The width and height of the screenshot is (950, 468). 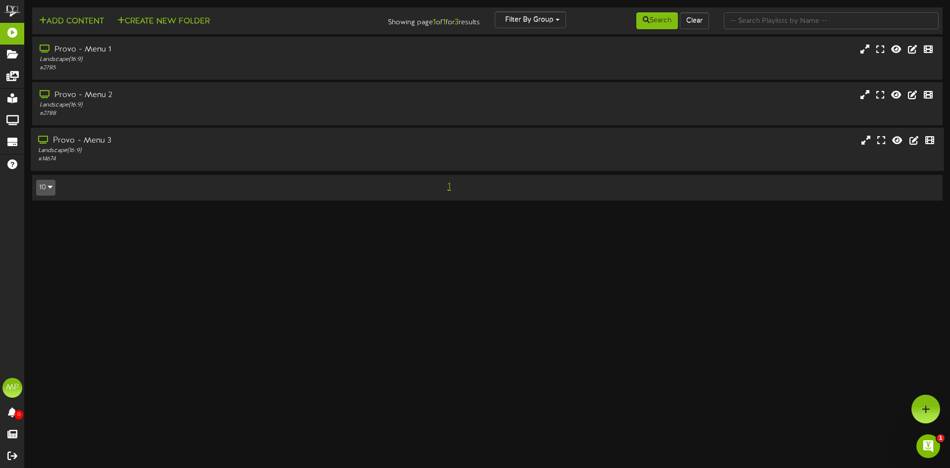 What do you see at coordinates (222, 95) in the screenshot?
I see `div: Provo - Menu 2` at bounding box center [222, 95].